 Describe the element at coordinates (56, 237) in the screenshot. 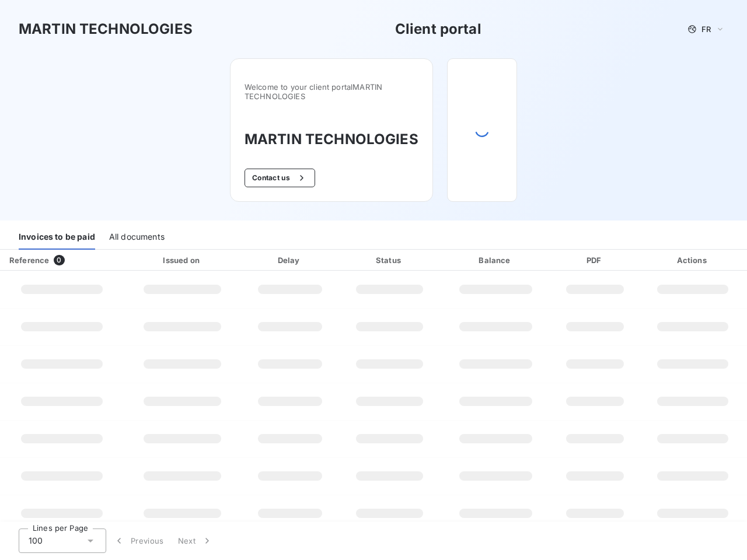

I see `div: Invoices to be paid` at that location.